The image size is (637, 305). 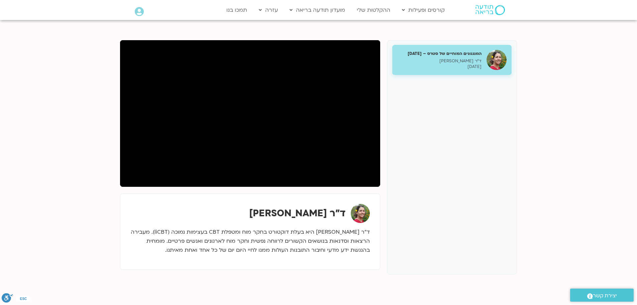 I want to click on a: מועדון תודעה בריאה, so click(x=317, y=10).